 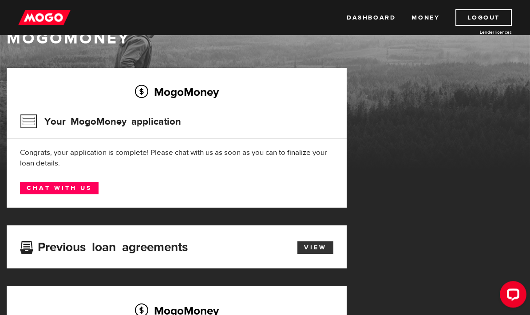 I want to click on button: Open LiveChat chat widget, so click(x=20, y=17).